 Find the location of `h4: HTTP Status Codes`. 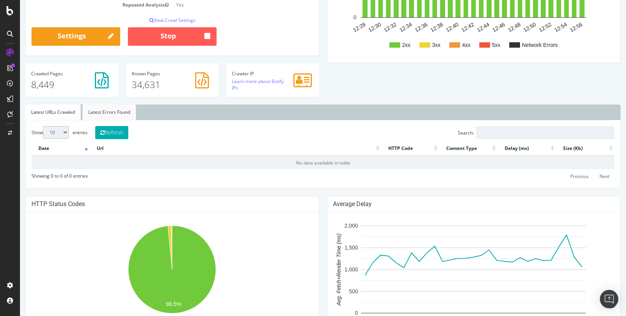

h4: HTTP Status Codes is located at coordinates (152, 204).